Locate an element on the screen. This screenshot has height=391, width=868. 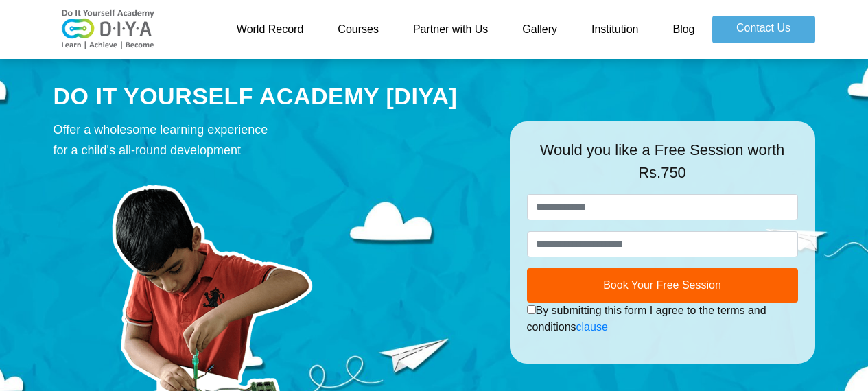
a: Partner with Us is located at coordinates (450, 29).